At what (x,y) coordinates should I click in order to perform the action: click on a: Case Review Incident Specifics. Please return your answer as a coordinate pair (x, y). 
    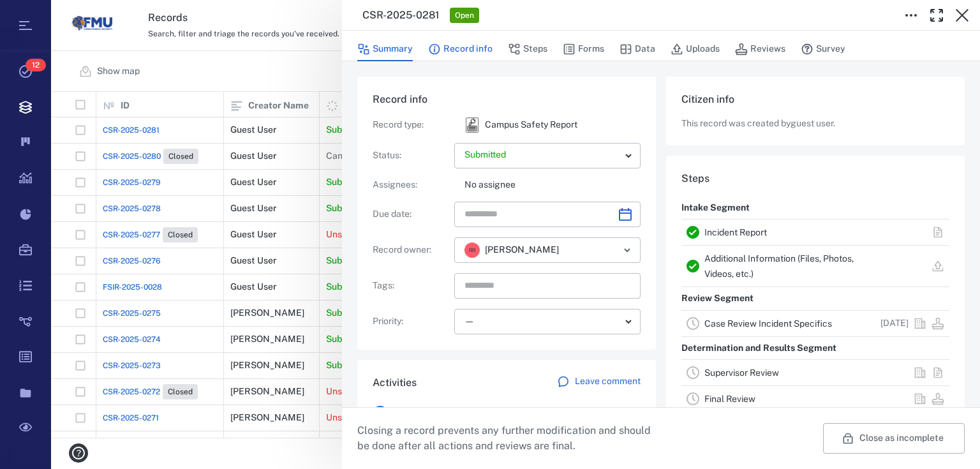
    Looking at the image, I should click on (769, 323).